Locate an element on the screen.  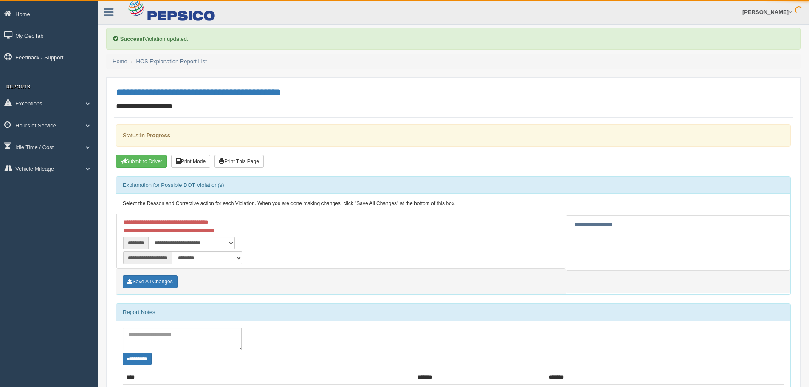
button: Print This Page is located at coordinates (239, 161).